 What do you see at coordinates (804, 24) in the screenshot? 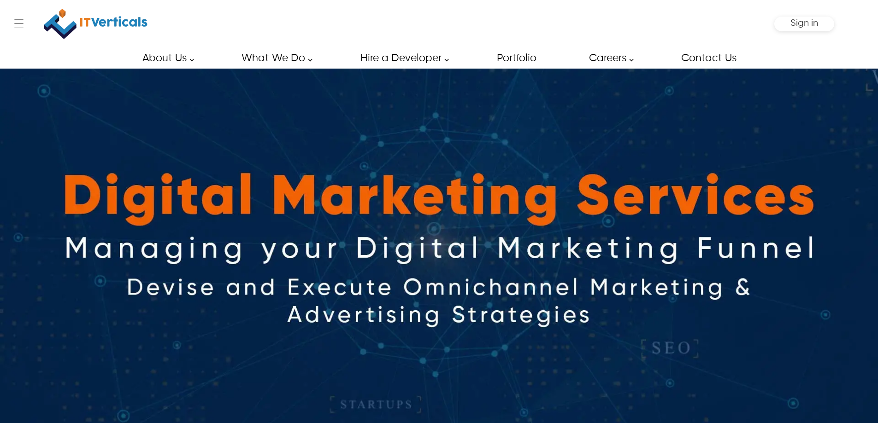
I see `a: Sign in` at bounding box center [804, 24].